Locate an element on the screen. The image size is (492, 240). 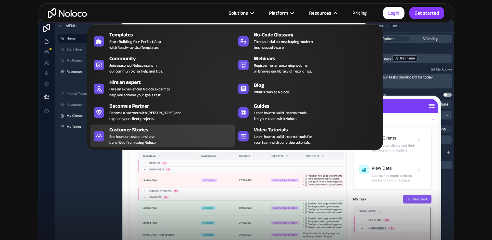
span: Start Building Your Perfect App with Ready-to-Use Templates is located at coordinates (135, 45).